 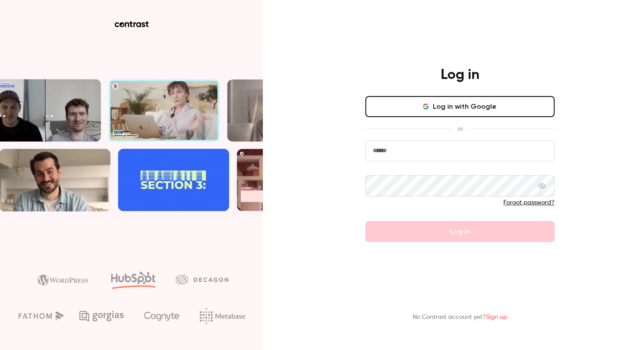 I want to click on span: or, so click(x=460, y=128).